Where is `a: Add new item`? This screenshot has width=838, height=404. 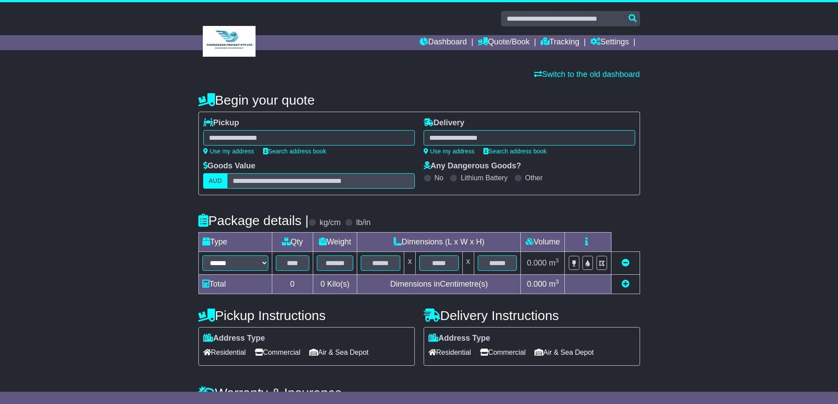
a: Add new item is located at coordinates (625, 284).